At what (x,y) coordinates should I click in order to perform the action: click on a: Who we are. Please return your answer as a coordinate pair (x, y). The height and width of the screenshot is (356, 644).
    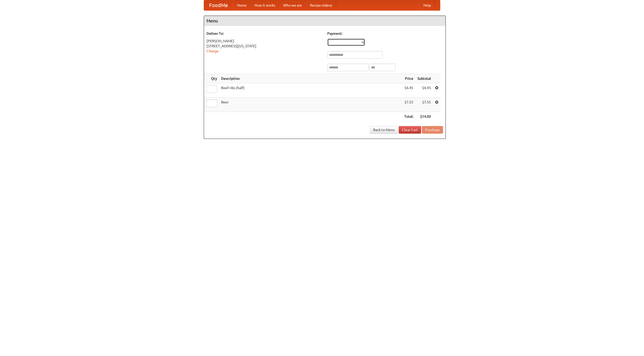
    Looking at the image, I should click on (292, 5).